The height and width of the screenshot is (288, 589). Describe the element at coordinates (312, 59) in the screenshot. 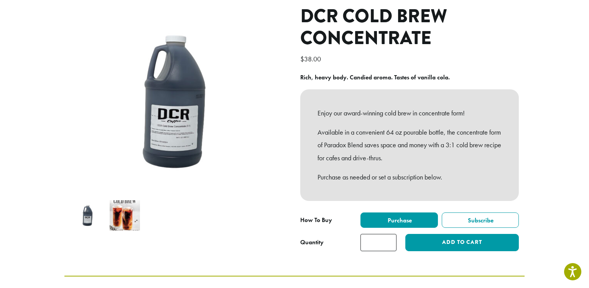

I see `bdi: 38.00` at that location.